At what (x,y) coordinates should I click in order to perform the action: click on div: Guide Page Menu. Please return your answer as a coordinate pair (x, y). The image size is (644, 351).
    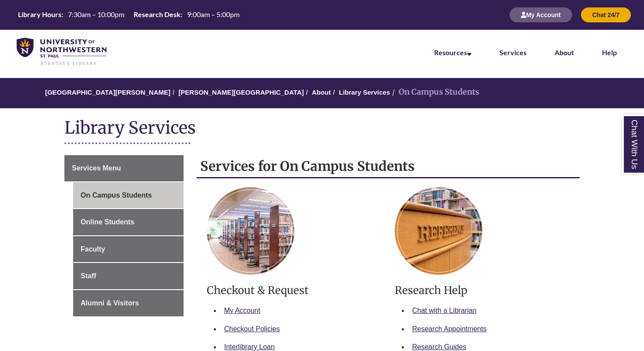
    Looking at the image, I should click on (124, 236).